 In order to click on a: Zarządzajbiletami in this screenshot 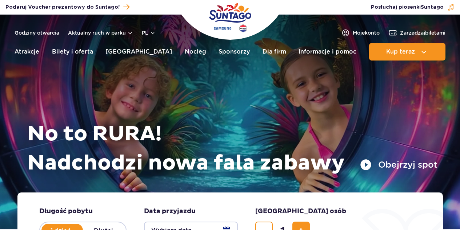, I will do `click(417, 33)`.